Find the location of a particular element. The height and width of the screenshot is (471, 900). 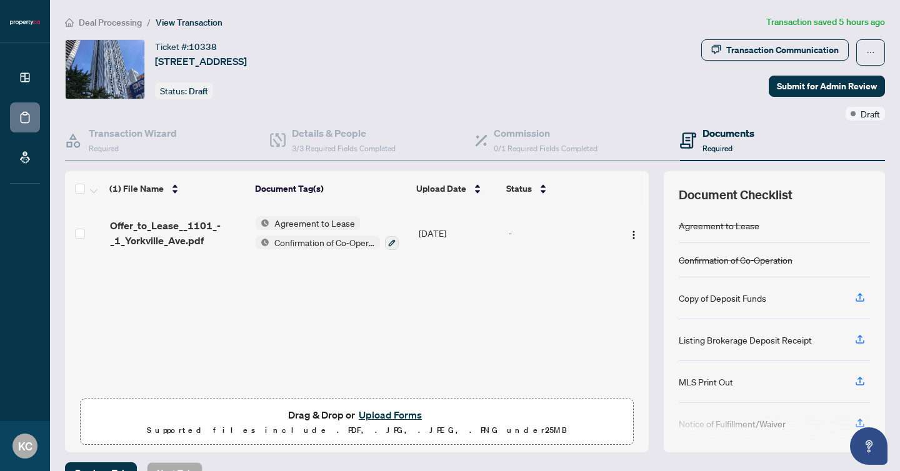

span: 3/3 Required Fields Completed is located at coordinates (344, 148).